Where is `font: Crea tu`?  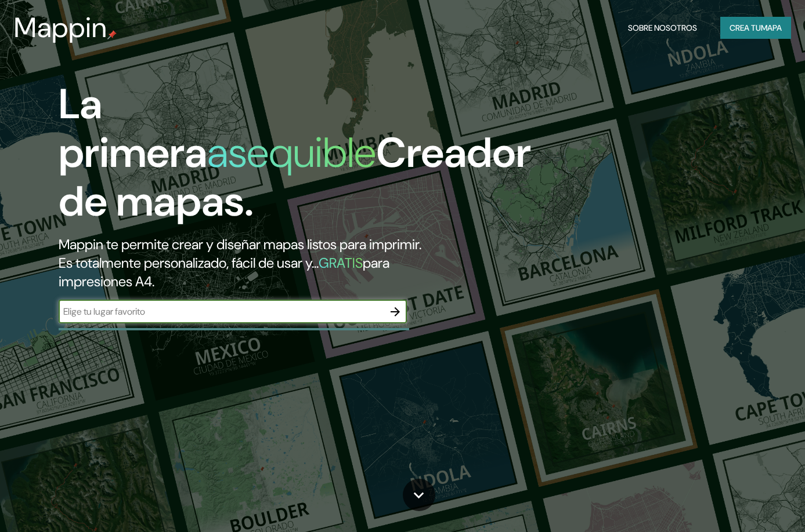
font: Crea tu is located at coordinates (745, 28).